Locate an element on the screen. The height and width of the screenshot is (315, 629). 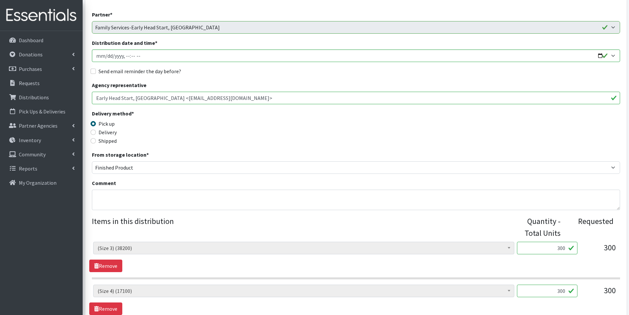
label: Send email reminder the day before? is located at coordinates (140, 71).